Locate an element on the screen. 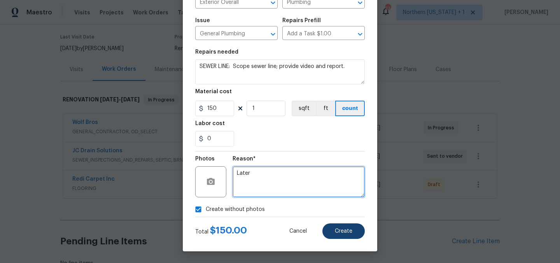 The width and height of the screenshot is (560, 263). h5: Issue is located at coordinates (203, 21).